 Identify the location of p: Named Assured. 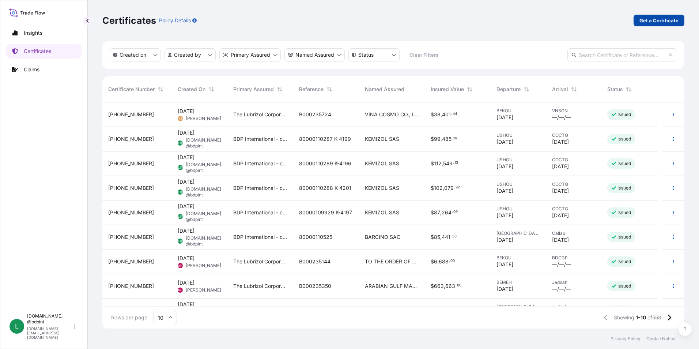
(315, 55).